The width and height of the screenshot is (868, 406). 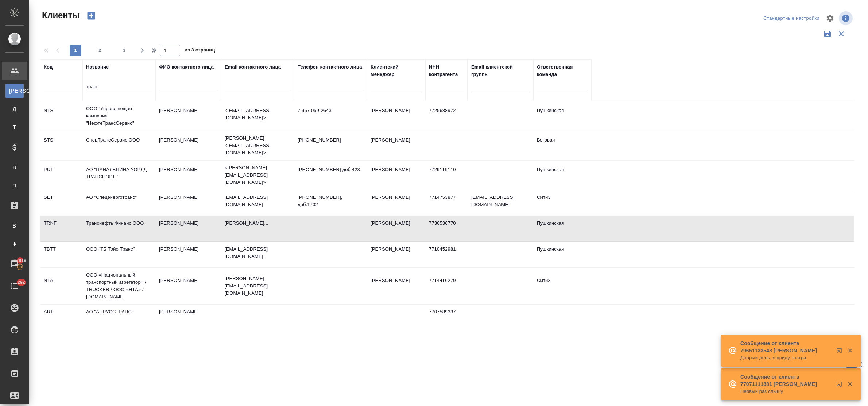 What do you see at coordinates (847, 18) in the screenshot?
I see `span: Посмотреть информацию` at bounding box center [847, 18].